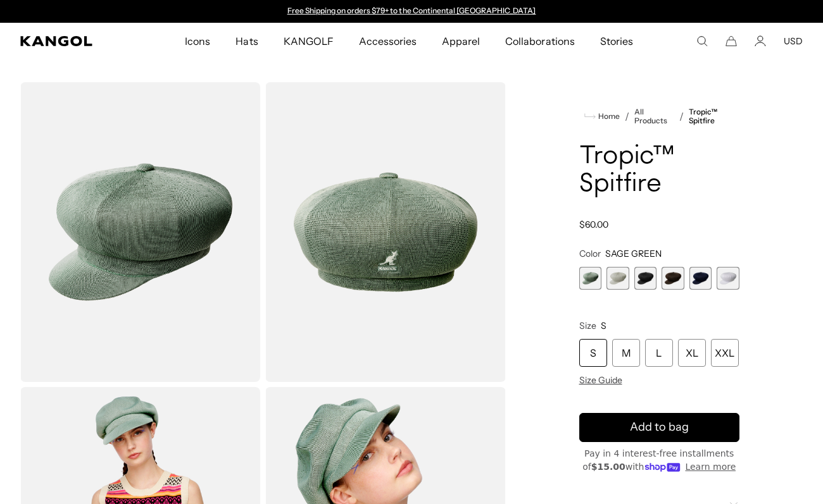 This screenshot has height=504, width=823. What do you see at coordinates (760, 41) in the screenshot?
I see `a: Account` at bounding box center [760, 41].